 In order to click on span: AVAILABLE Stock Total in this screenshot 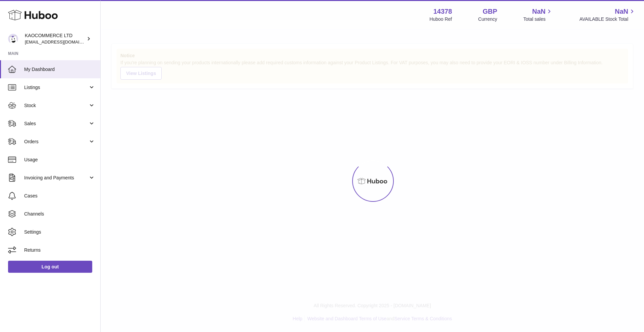, I will do `click(607, 19)`.